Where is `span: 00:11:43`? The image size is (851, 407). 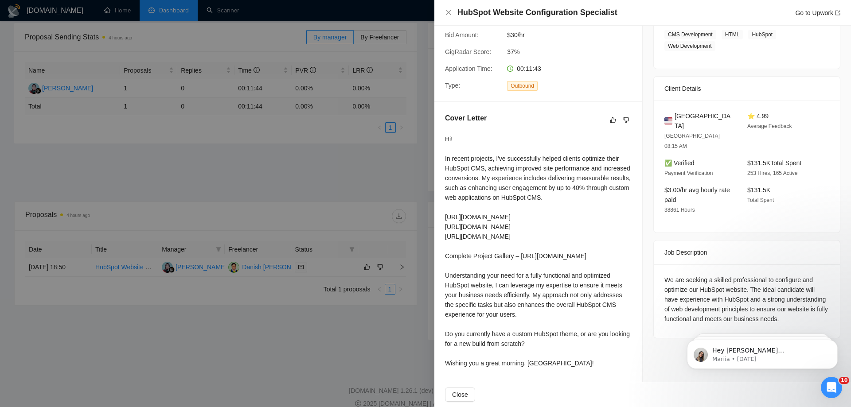
span: 00:11:43 is located at coordinates (529, 69).